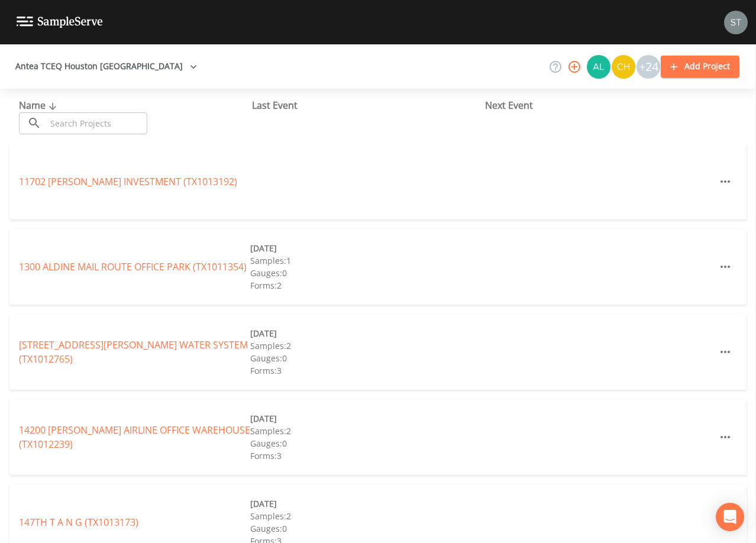  Describe the element at coordinates (59, 22) in the screenshot. I see `img: logo` at that location.